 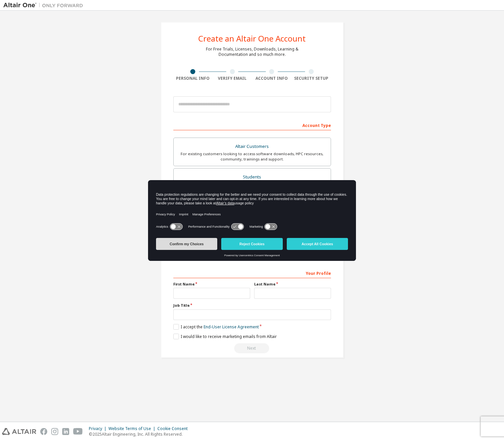 I want to click on label: First Name, so click(x=211, y=284).